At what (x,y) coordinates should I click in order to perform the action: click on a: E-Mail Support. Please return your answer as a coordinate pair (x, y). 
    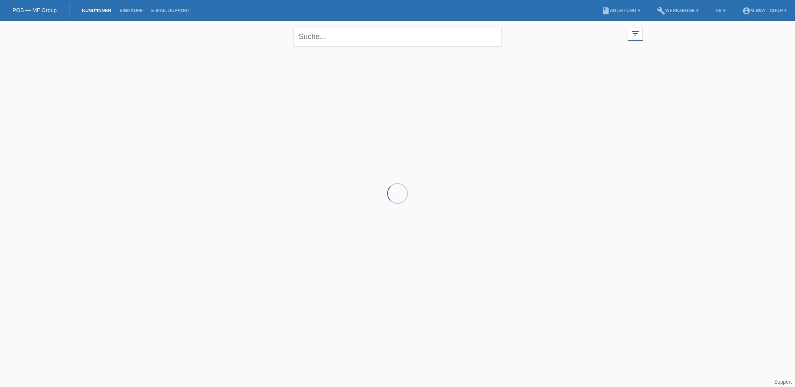
    Looking at the image, I should click on (171, 10).